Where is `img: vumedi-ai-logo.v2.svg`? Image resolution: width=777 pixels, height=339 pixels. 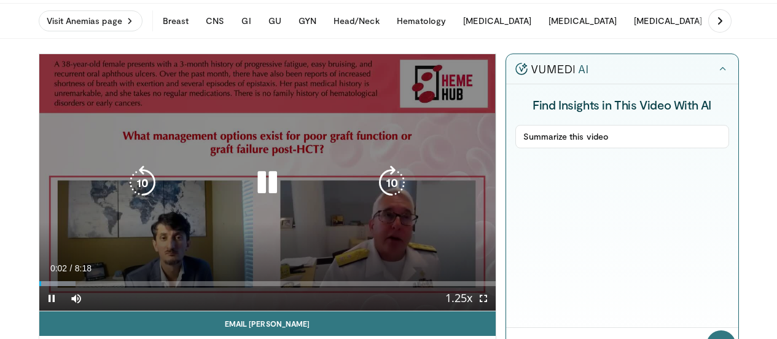 img: vumedi-ai-logo.v2.svg is located at coordinates (552, 69).